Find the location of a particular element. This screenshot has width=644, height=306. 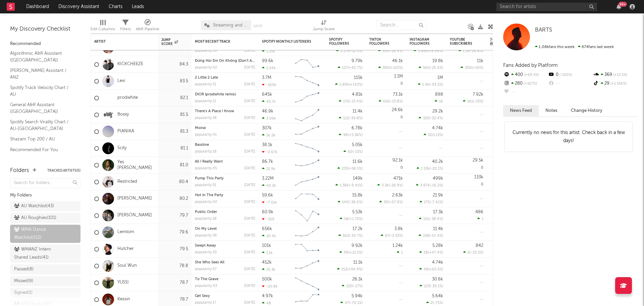

div: A&R Pipeline is located at coordinates (148, 27).